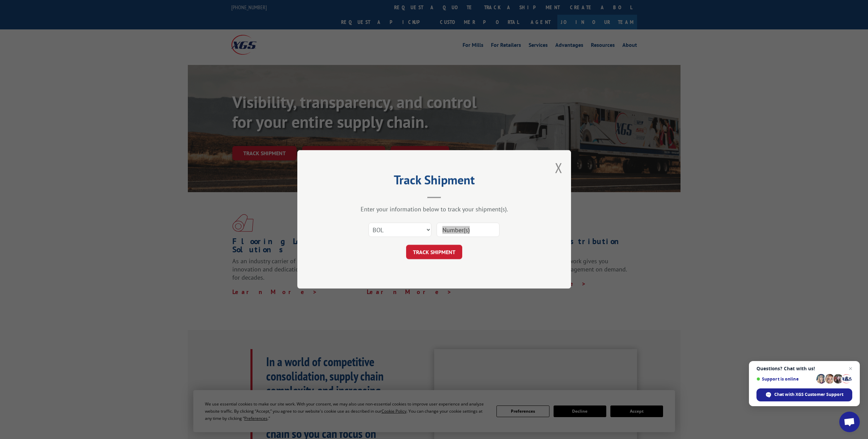 The height and width of the screenshot is (439, 868). Describe the element at coordinates (850, 368) in the screenshot. I see `span: Close chat` at that location.